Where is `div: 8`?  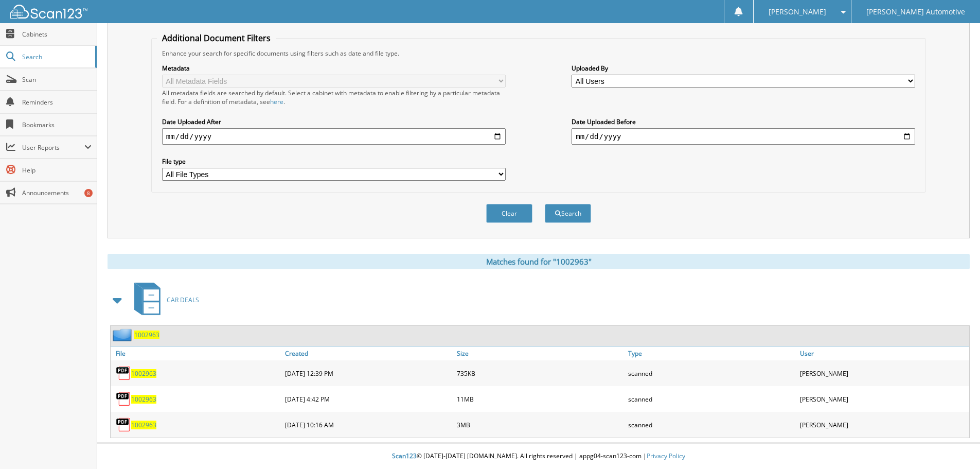
div: 8 is located at coordinates (88, 193).